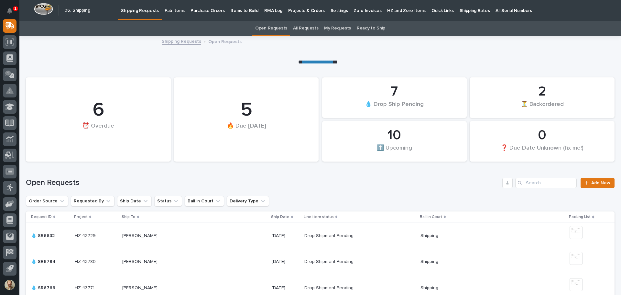 The width and height of the screenshot is (621, 295). Describe the element at coordinates (182, 41) in the screenshot. I see `a: Shipping Requests` at that location.